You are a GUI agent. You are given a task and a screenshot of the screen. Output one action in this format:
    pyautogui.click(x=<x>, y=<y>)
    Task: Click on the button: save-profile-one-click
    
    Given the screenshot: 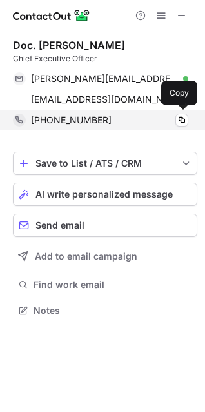 What is the action you would take?
    pyautogui.click(x=105, y=163)
    